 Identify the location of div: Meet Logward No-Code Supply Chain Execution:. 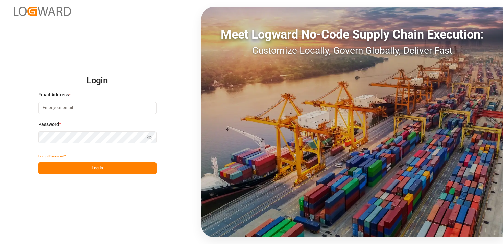
(352, 34).